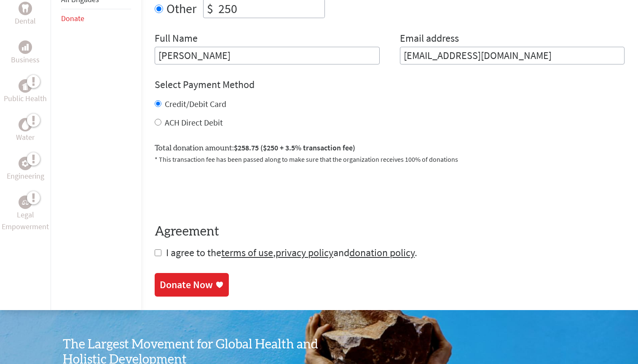  I want to click on label: Full Name, so click(176, 39).